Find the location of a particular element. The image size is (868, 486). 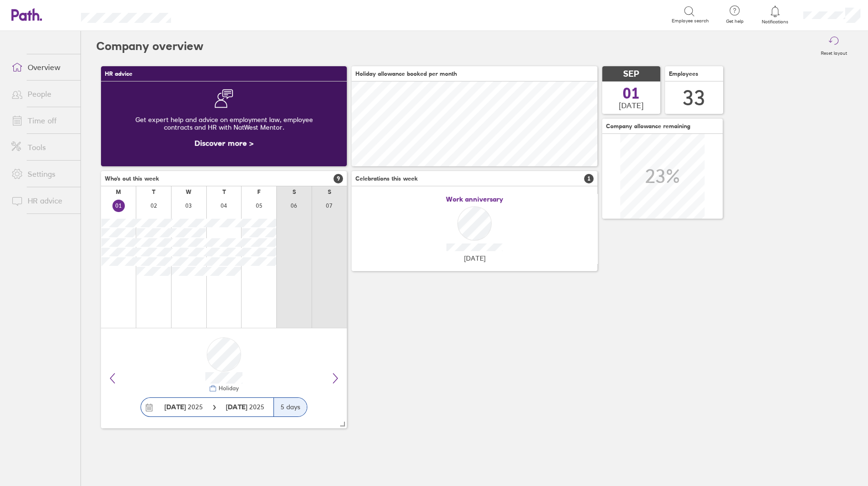

h2: Company overview is located at coordinates (150, 47).